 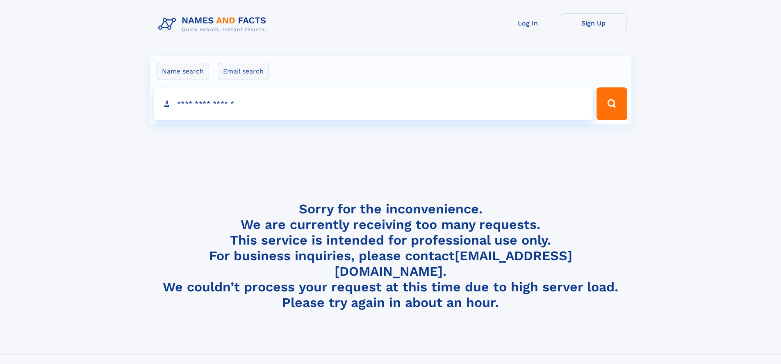 I want to click on h4: Sorry for the inconvenience. We are currently receiving too many requests. This service is intend..., so click(x=391, y=255).